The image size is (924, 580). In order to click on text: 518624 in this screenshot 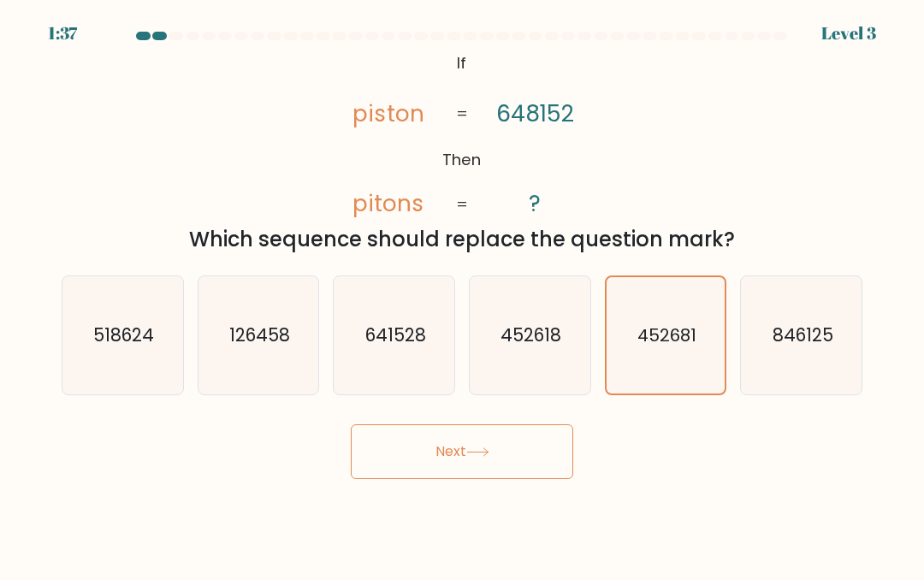, I will do `click(124, 335)`.